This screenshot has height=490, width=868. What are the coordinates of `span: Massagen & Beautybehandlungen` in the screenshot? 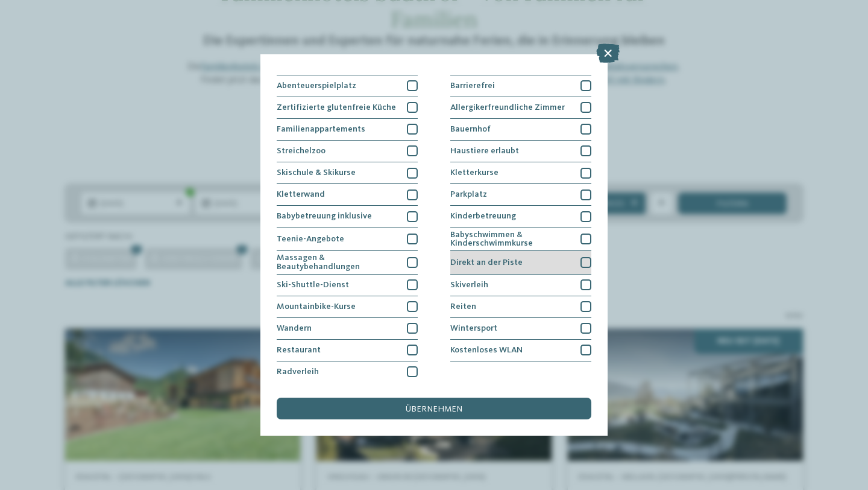 It's located at (338, 262).